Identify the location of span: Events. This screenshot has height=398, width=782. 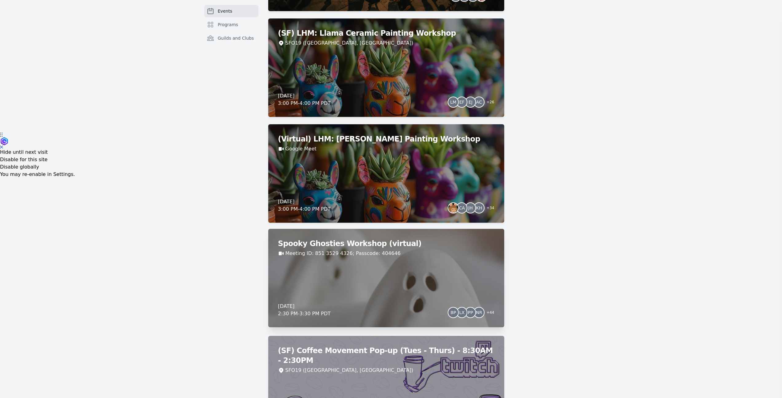
(225, 11).